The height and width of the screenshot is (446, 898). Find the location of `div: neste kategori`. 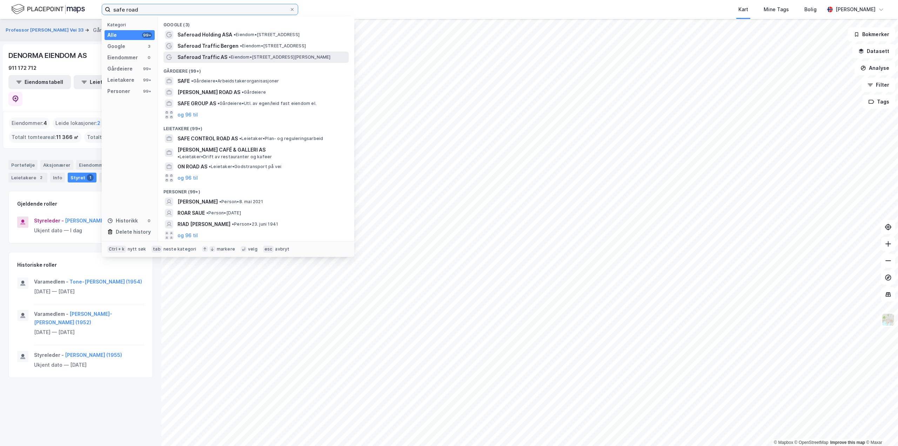

div: neste kategori is located at coordinates (180, 249).